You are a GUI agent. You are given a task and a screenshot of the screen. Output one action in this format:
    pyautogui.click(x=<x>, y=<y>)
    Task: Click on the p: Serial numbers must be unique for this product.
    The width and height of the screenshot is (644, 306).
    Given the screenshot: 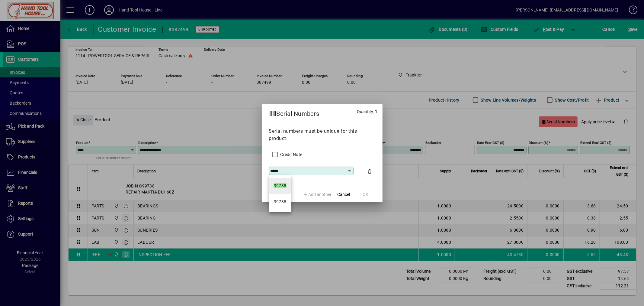 What is the action you would take?
    pyautogui.click(x=322, y=135)
    